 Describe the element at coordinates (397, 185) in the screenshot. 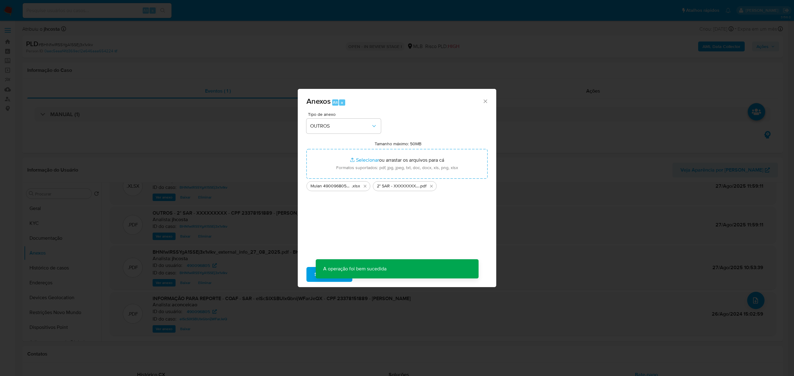

I see `ul: Arquivos selecionados` at that location.